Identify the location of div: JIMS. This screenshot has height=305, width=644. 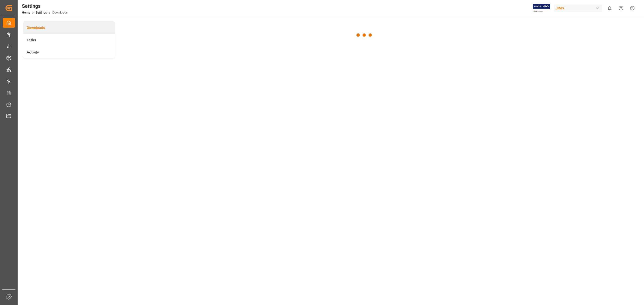
(578, 8).